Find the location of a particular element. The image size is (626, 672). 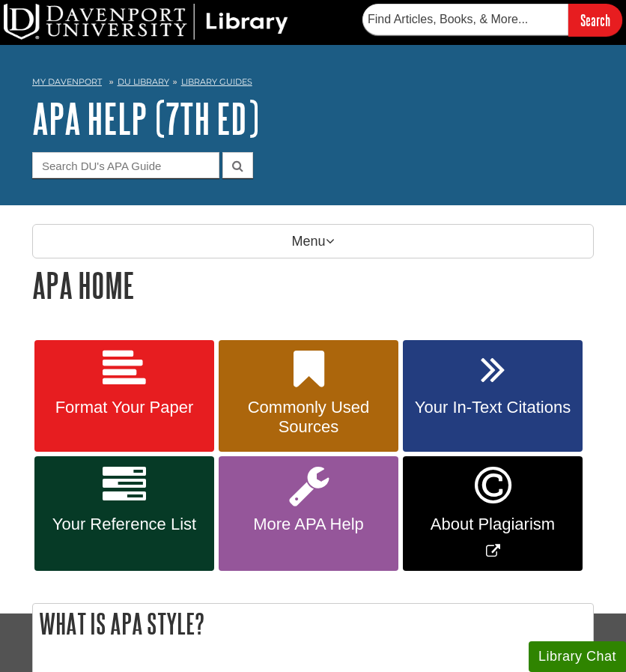

span: Your Reference List is located at coordinates (124, 524).